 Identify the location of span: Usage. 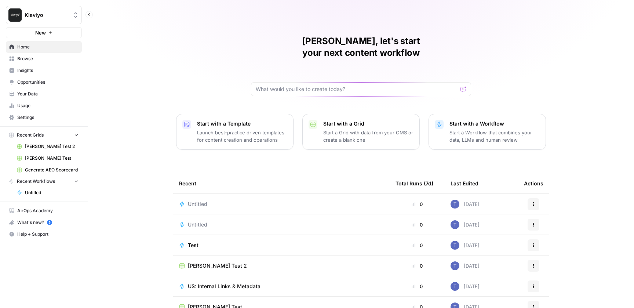
(48, 106).